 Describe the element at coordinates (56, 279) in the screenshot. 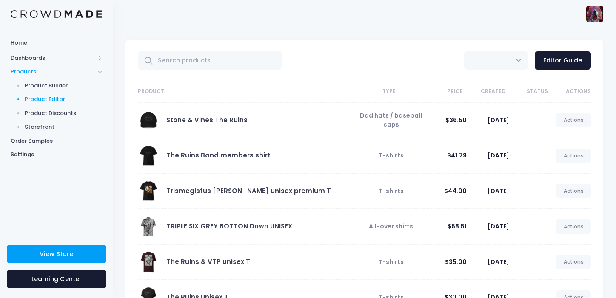

I see `a: Learning Center` at that location.